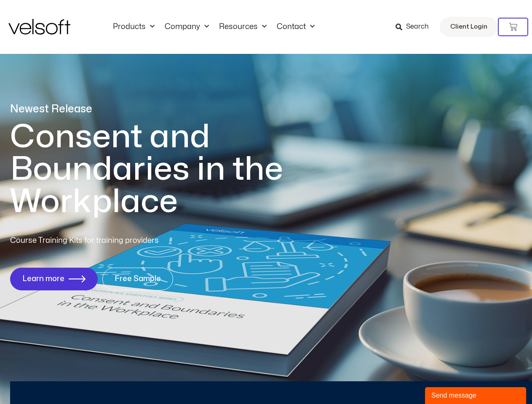 This screenshot has width=532, height=404. What do you see at coordinates (138, 279) in the screenshot?
I see `a: Free Sample` at bounding box center [138, 279].